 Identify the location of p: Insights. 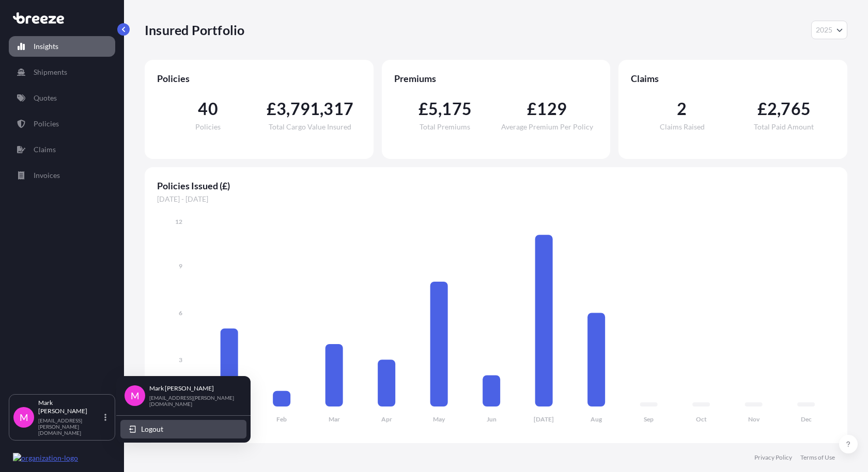
(46, 46).